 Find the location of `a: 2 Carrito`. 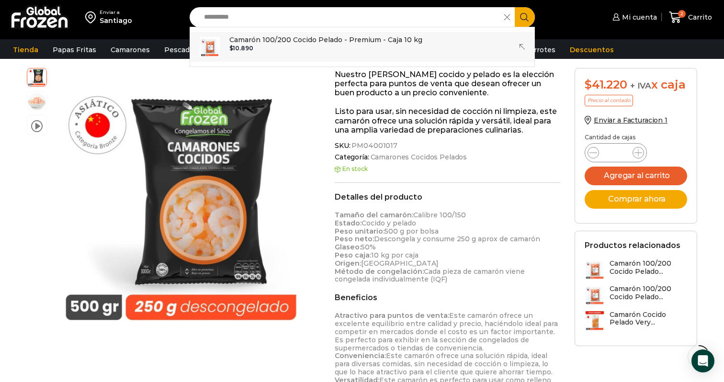

a: 2 Carrito is located at coordinates (690, 17).